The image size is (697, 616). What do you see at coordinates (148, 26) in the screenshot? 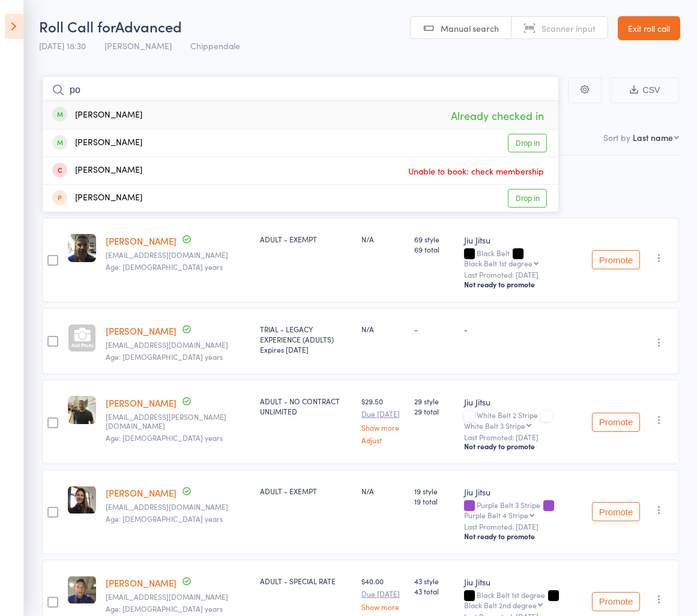
I see `span: Advanced` at bounding box center [148, 26].